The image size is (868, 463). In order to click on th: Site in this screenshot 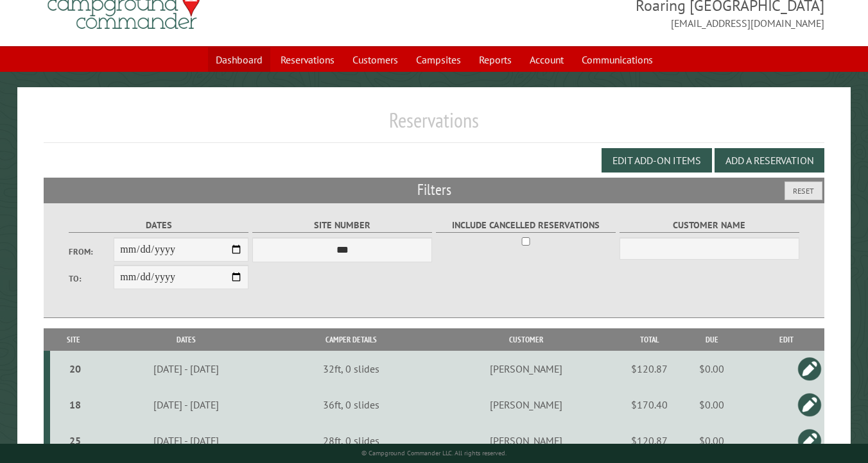, I will do `click(73, 340)`.